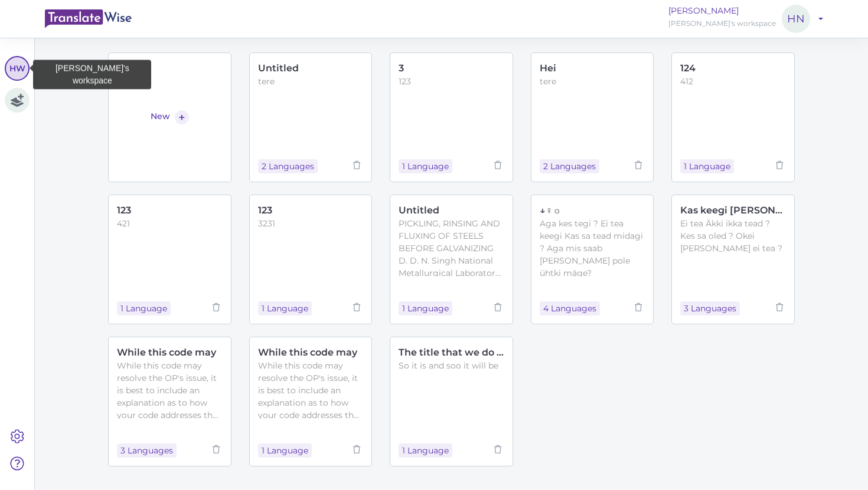 This screenshot has height=490, width=868. Describe the element at coordinates (451, 68) in the screenshot. I see `div: 3` at that location.